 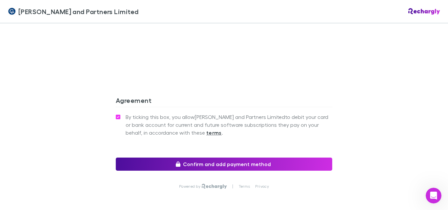 I want to click on p: Privacy, so click(x=262, y=186).